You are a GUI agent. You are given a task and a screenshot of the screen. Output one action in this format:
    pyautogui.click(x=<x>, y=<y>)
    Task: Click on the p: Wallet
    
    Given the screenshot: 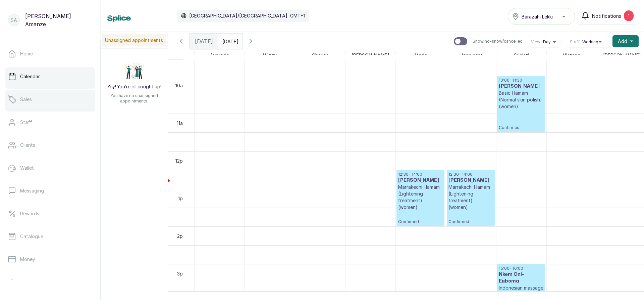 What is the action you would take?
    pyautogui.click(x=27, y=168)
    